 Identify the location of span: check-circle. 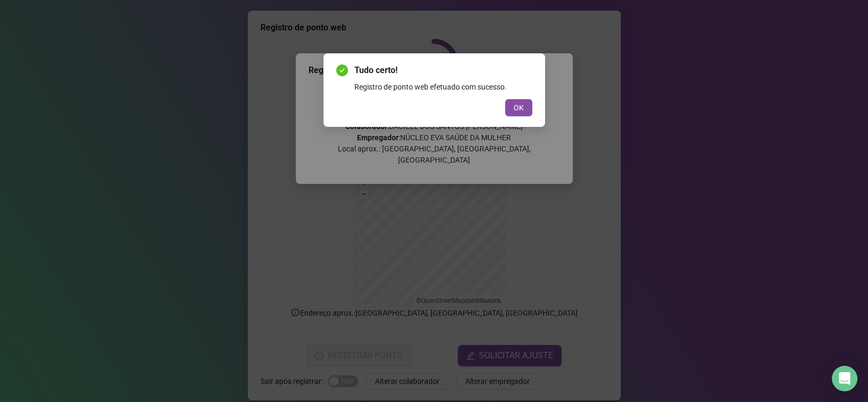
(342, 70).